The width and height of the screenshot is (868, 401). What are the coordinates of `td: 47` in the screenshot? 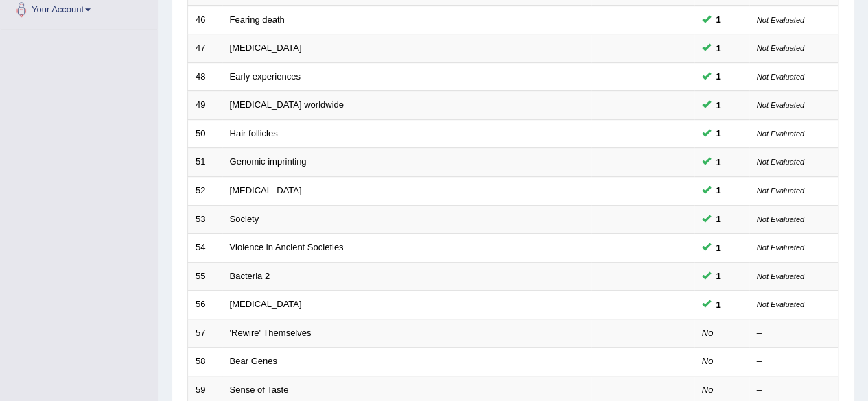 It's located at (205, 48).